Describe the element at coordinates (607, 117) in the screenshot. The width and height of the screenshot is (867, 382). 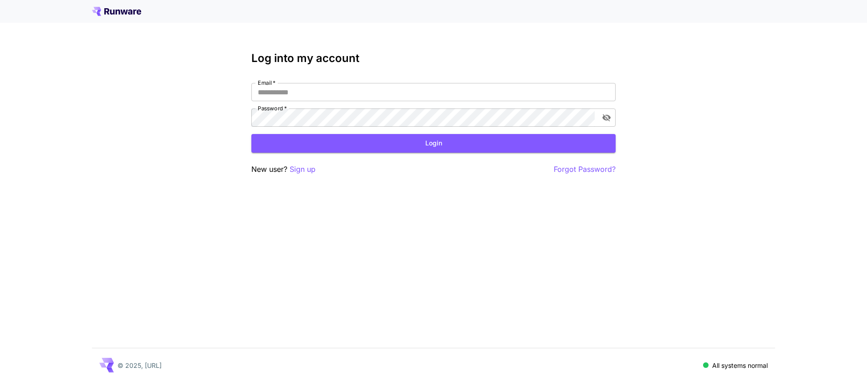
I see `button: toggle password visibility` at that location.